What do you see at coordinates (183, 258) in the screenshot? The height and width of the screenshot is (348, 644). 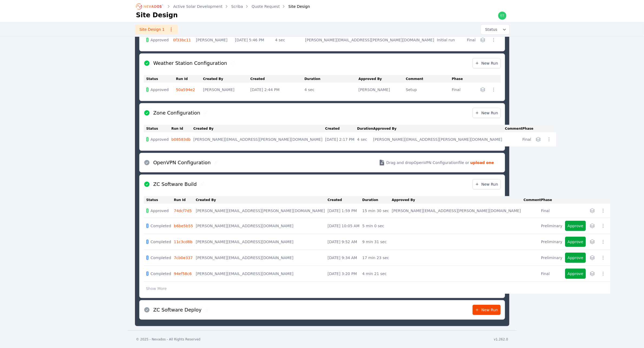 I see `a: 7cb0e337` at bounding box center [183, 258].